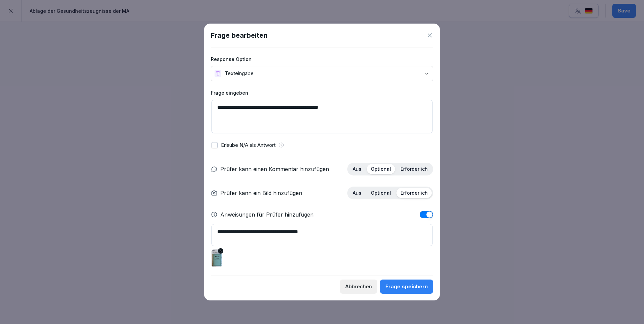  Describe the element at coordinates (261, 193) in the screenshot. I see `p: Prüfer kann ein Bild hinzufügen` at that location.